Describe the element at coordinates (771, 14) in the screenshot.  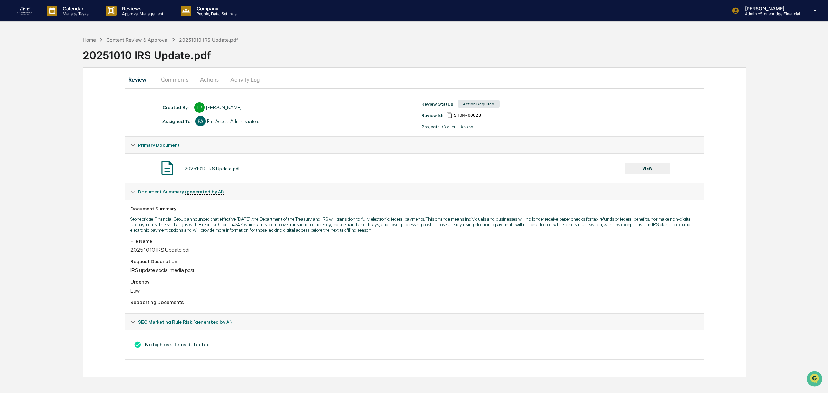
I see `p: Admin • Stonebridge Financial Group` at that location.